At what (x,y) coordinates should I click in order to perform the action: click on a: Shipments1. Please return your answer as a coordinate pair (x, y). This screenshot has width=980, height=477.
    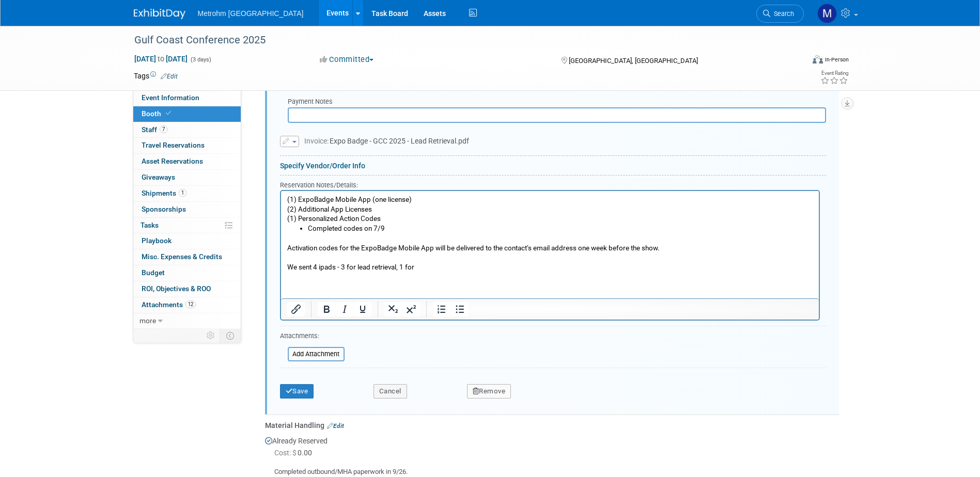
    Looking at the image, I should click on (187, 193).